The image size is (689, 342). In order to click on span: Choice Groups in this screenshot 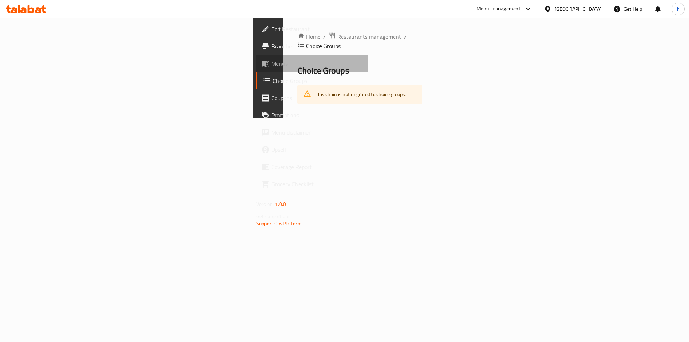, I will do `click(317, 81)`.